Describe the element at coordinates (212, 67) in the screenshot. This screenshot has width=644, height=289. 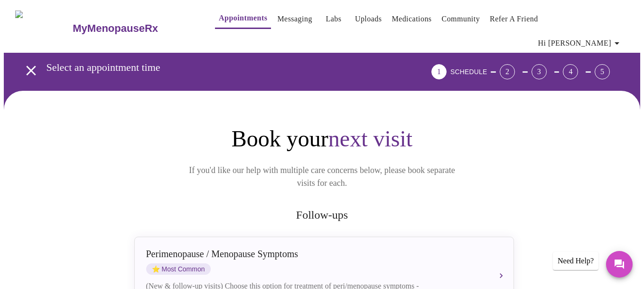
I see `h3: Select an appointment time` at that location.